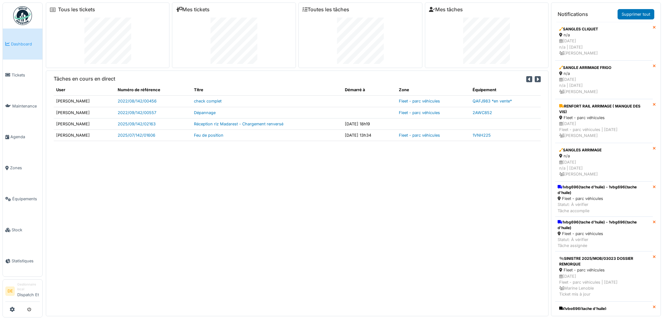  Describe the element at coordinates (137, 135) in the screenshot. I see `a: 2025/07/142/01606` at that location.